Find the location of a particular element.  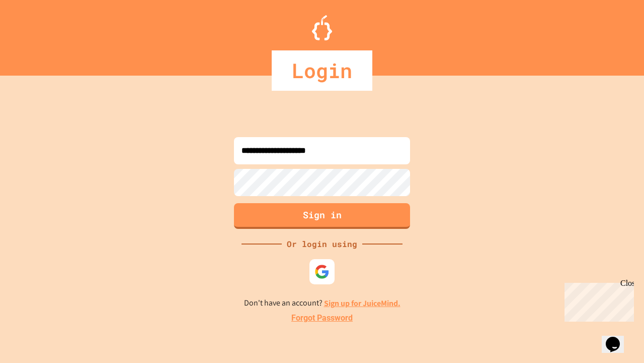

button: Sign in is located at coordinates (322, 215).